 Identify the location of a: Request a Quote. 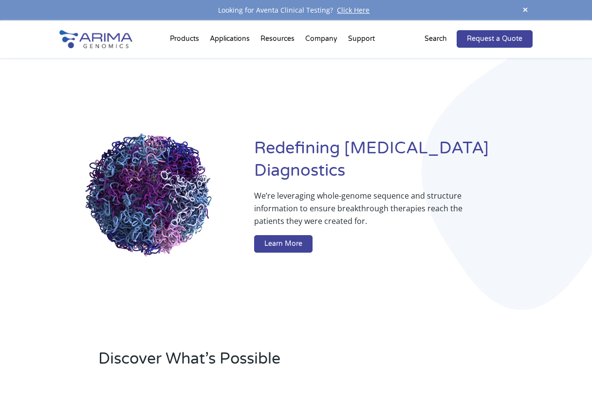
(494, 39).